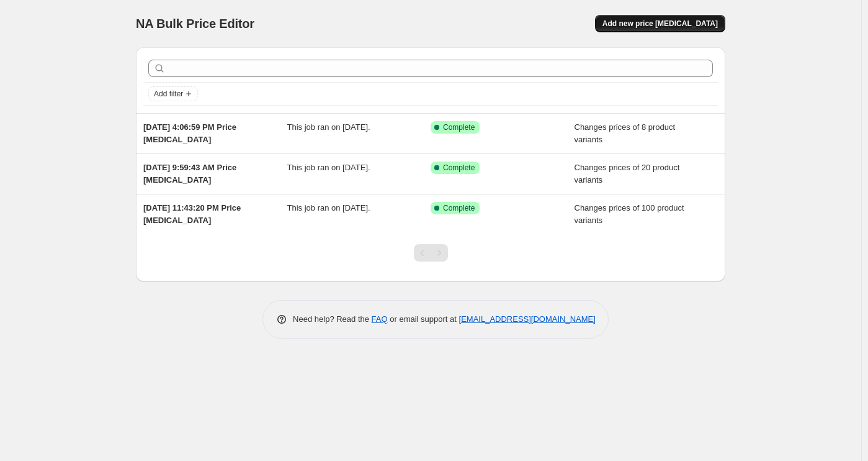 The width and height of the screenshot is (868, 461). I want to click on a: FAQ, so click(380, 318).